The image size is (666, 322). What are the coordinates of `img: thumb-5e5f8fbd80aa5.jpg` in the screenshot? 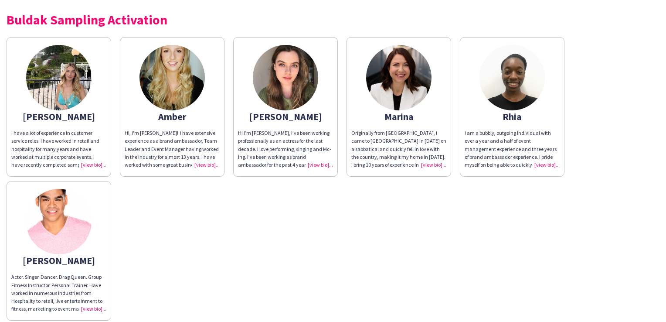 It's located at (172, 78).